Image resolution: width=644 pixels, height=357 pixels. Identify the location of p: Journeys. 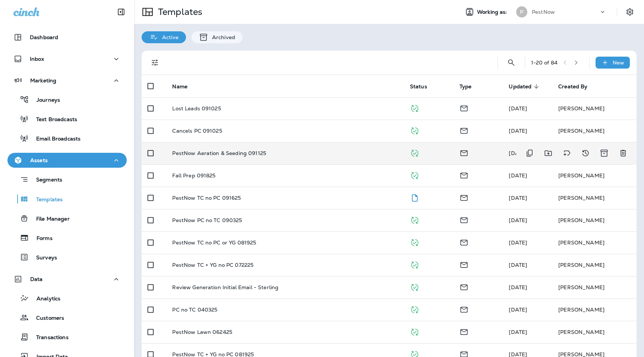
(44, 100).